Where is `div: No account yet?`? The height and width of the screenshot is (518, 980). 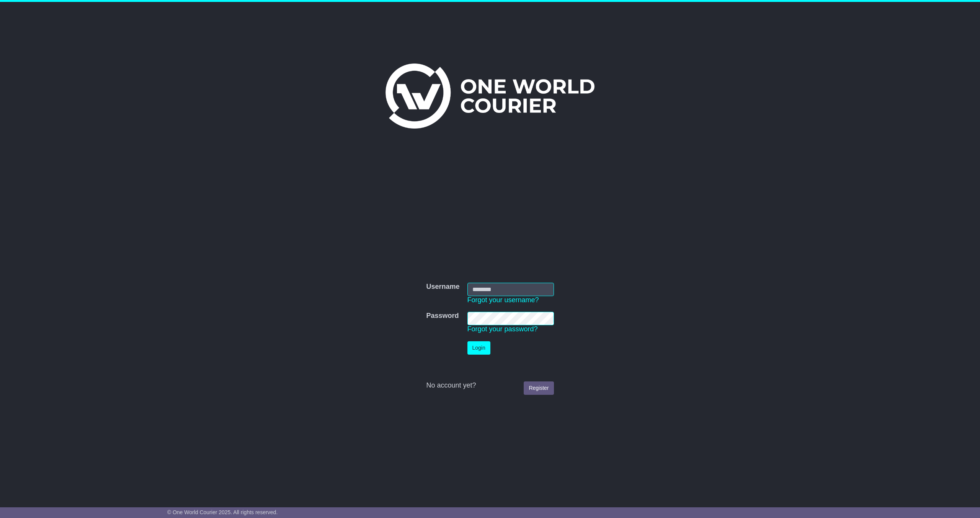 div: No account yet? is located at coordinates (490, 385).